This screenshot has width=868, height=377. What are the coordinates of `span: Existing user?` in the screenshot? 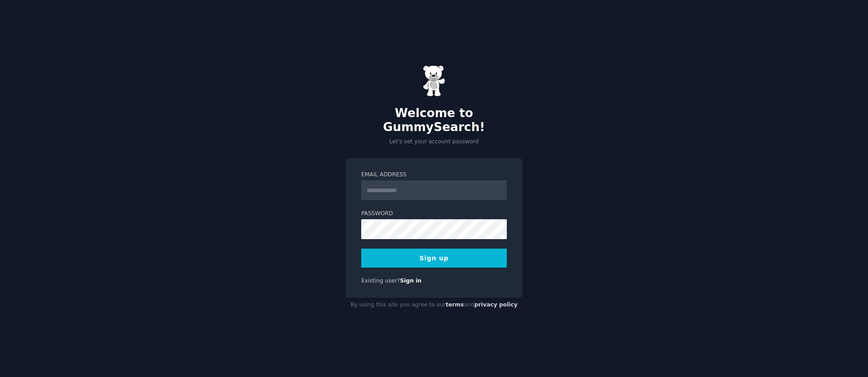 It's located at (380, 280).